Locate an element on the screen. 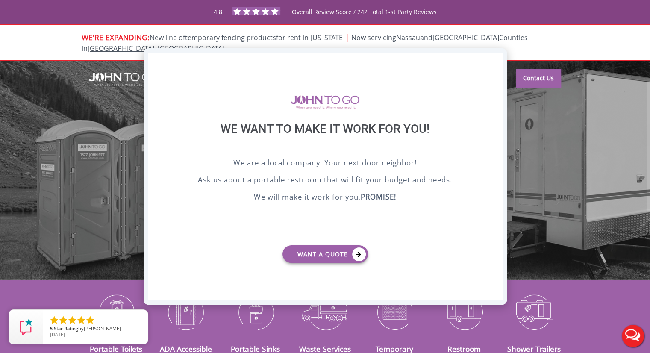 Image resolution: width=650 pixels, height=353 pixels. p: We will make it work for you, is located at coordinates (325, 198).